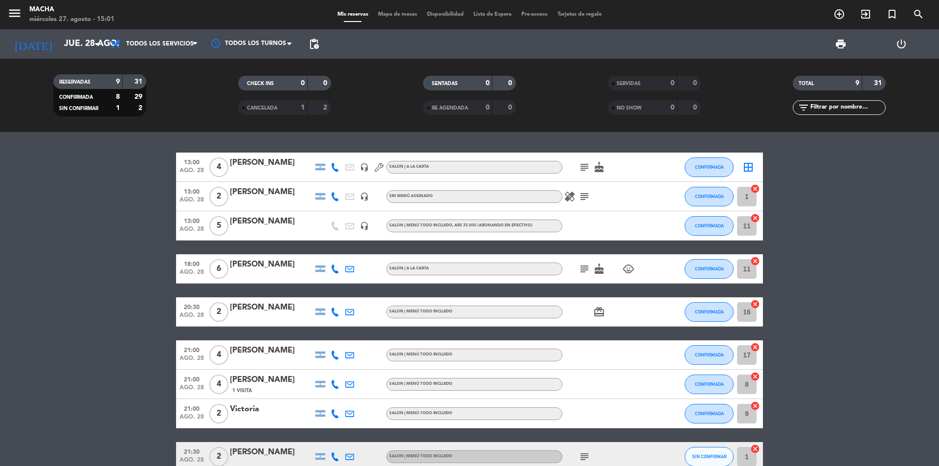 This screenshot has height=466, width=939. I want to click on span: SENTADAS, so click(444, 84).